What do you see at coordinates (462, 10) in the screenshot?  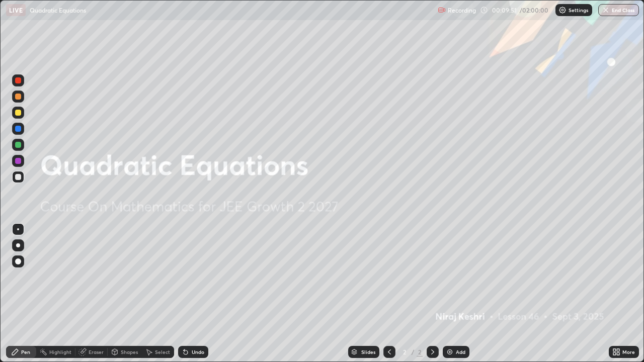 I see `p: Recording` at bounding box center [462, 10].